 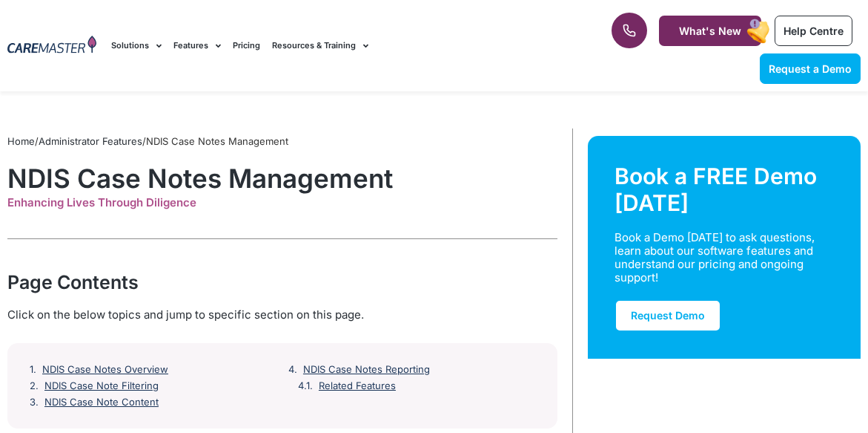 What do you see at coordinates (91, 141) in the screenshot?
I see `a: Administrator Features` at bounding box center [91, 141].